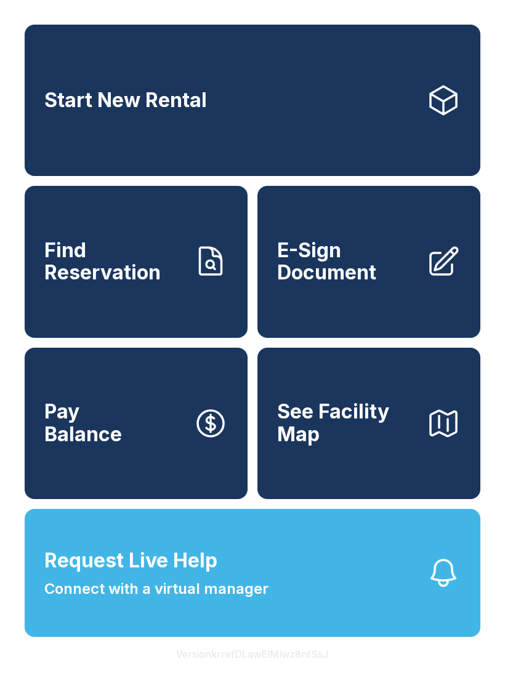 The width and height of the screenshot is (505, 696). I want to click on button: See Facility Map, so click(369, 424).